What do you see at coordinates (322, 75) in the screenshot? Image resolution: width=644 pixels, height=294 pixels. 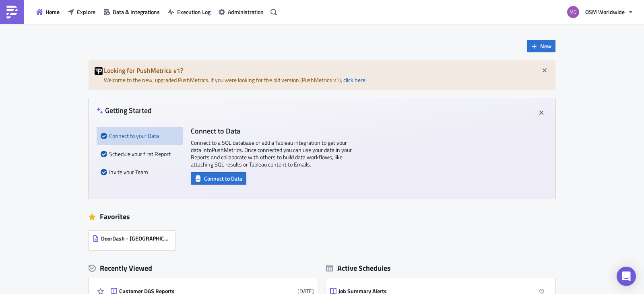 I see `div: Welcome to the new, upgraded PushMetrics. If you were looking for the old version (PushMetrics v1...` at bounding box center [322, 75].